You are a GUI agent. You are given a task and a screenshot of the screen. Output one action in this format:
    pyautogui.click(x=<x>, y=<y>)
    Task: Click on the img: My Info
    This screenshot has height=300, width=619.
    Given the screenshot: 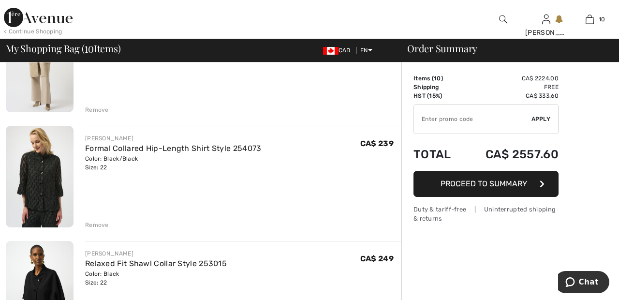 What is the action you would take?
    pyautogui.click(x=546, y=19)
    